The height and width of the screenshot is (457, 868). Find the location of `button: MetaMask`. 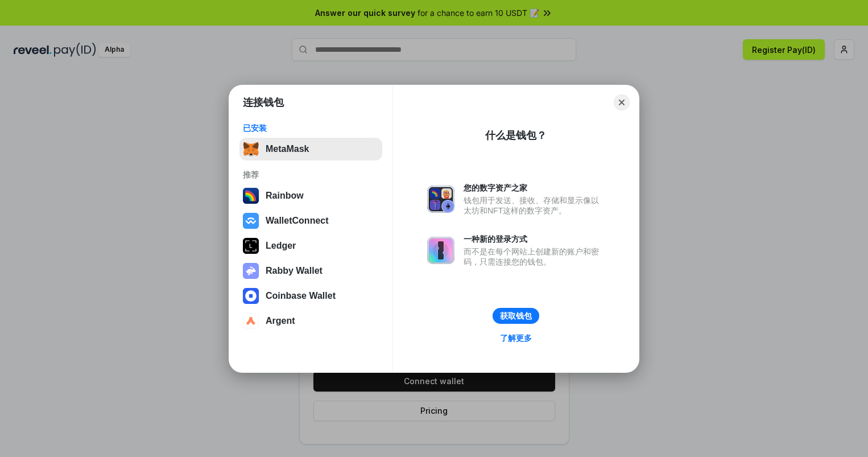

button: MetaMask is located at coordinates (311, 149).